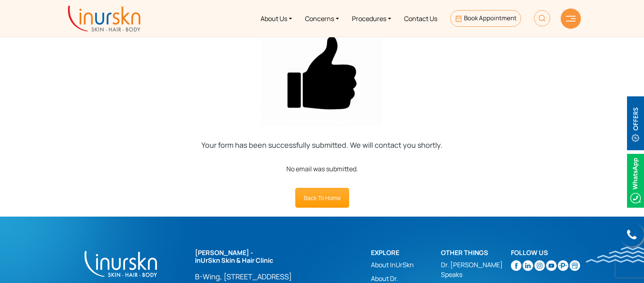 The height and width of the screenshot is (283, 644). Describe the element at coordinates (476, 252) in the screenshot. I see `h2: Other Things` at that location.